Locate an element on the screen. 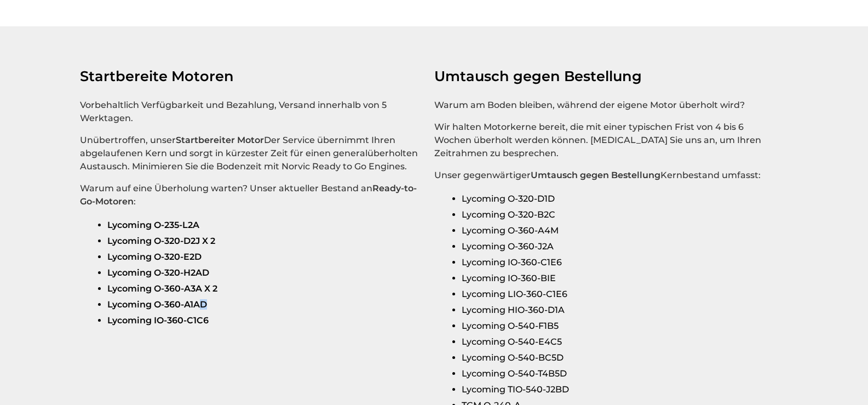  b: Ready-to-Go-Motoren is located at coordinates (248, 194).